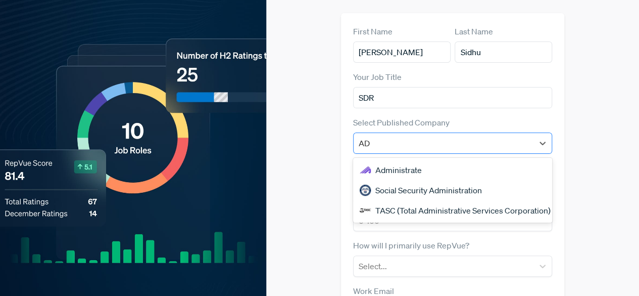 The height and width of the screenshot is (296, 639). Describe the element at coordinates (365, 170) in the screenshot. I see `img: Administrate` at that location.